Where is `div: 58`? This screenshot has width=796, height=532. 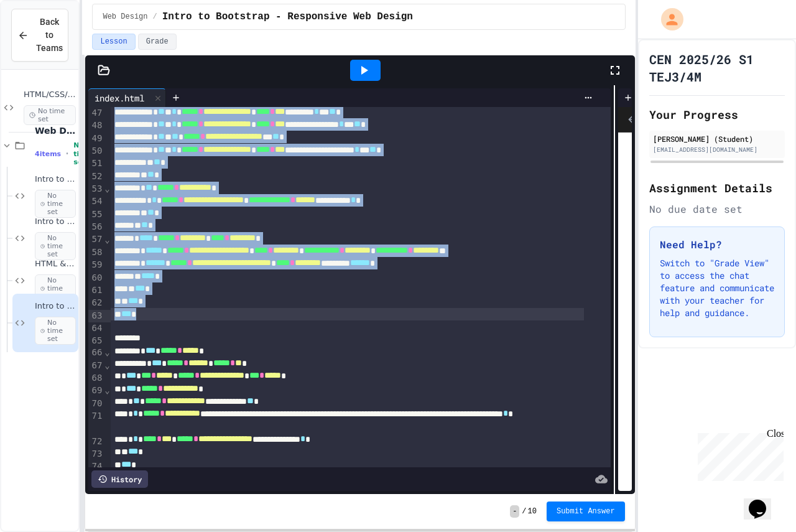 div: 58 is located at coordinates (96, 253).